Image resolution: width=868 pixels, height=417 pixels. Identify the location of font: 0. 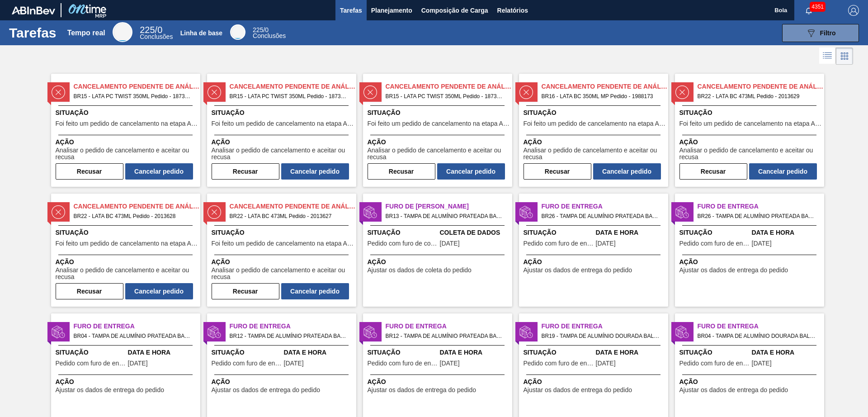
(267, 30).